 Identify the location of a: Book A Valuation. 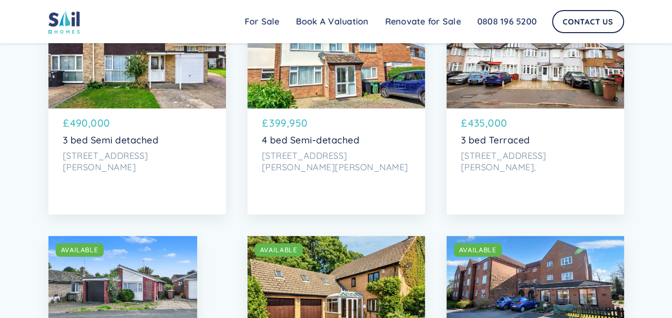
(333, 22).